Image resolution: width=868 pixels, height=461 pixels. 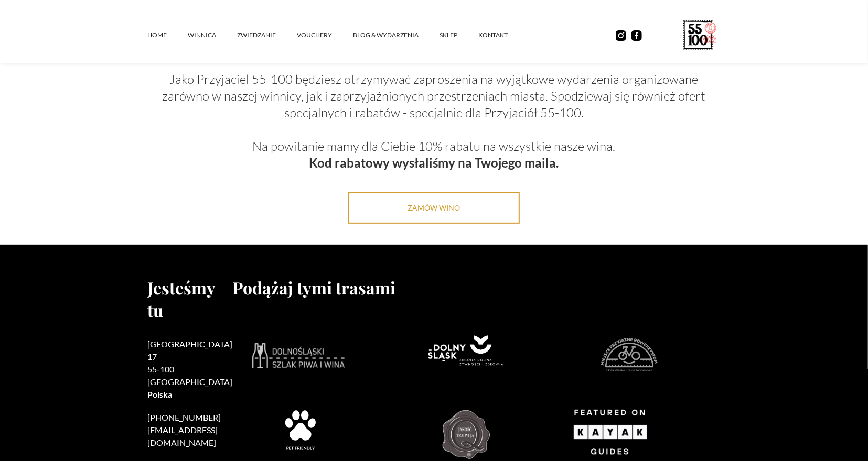 I want to click on a: ZWIEDZANIE, so click(x=268, y=35).